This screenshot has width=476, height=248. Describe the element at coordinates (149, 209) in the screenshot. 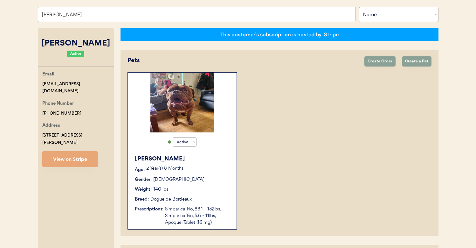

I see `div: Prescriptions:` at that location.